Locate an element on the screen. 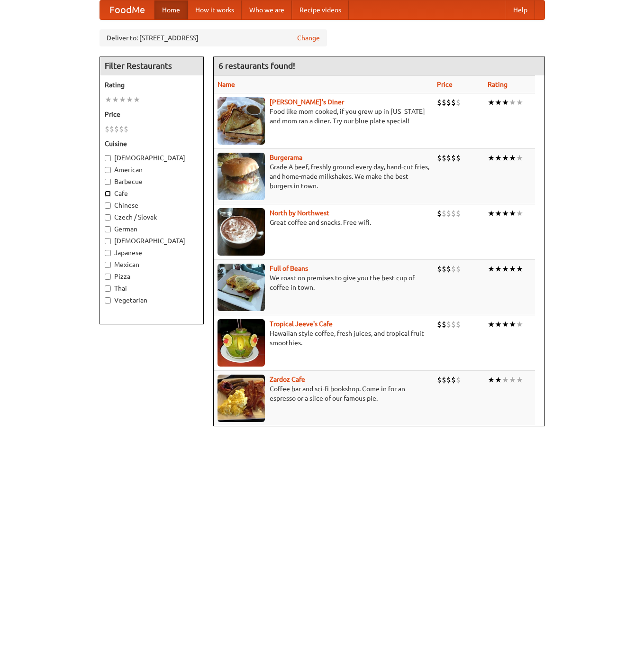 The height and width of the screenshot is (671, 644). img: zardoz.jpg is located at coordinates (241, 398).